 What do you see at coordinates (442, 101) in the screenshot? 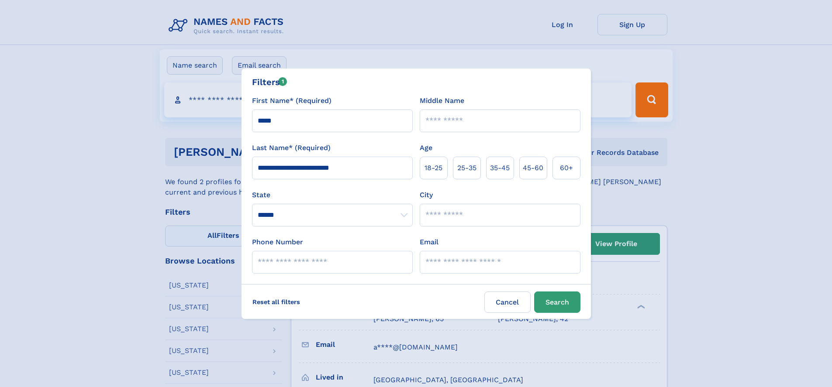
I see `label: Middle Name` at bounding box center [442, 101].